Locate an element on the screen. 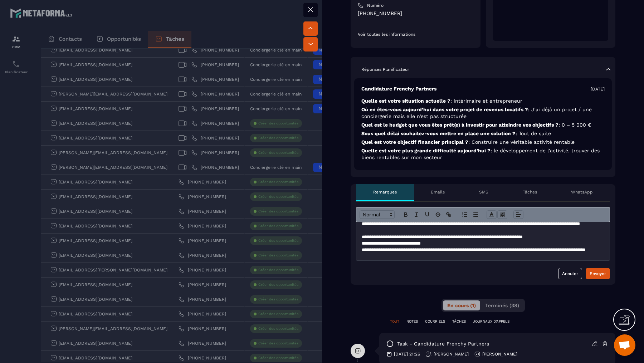  p: COURRIELS is located at coordinates (435, 322).